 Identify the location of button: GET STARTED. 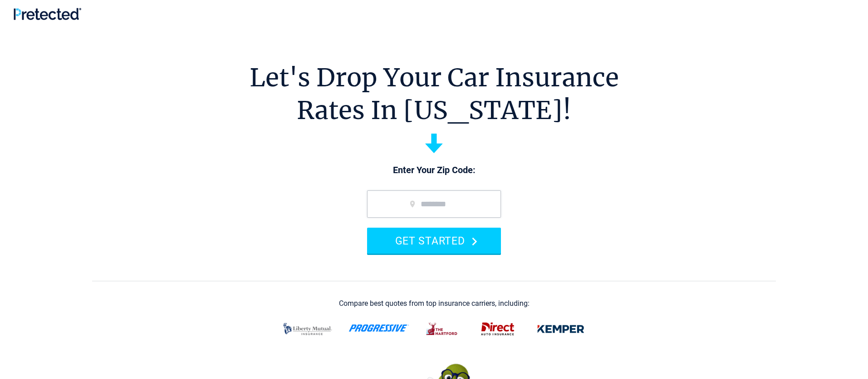
(434, 240).